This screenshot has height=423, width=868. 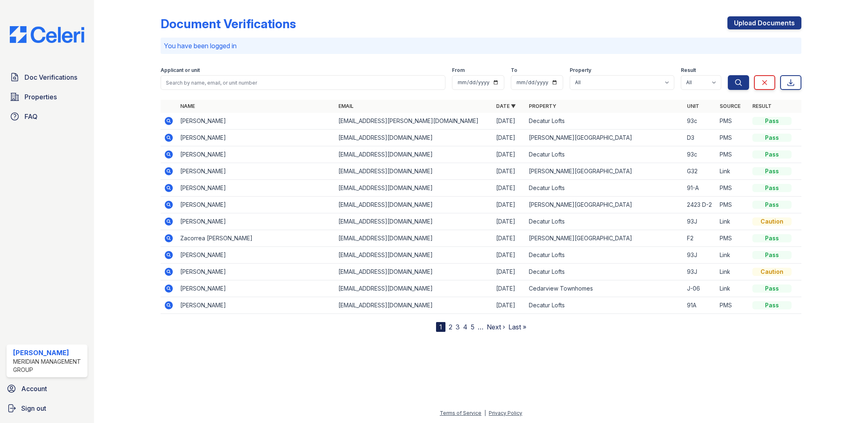 I want to click on p: You have been logged in, so click(x=481, y=46).